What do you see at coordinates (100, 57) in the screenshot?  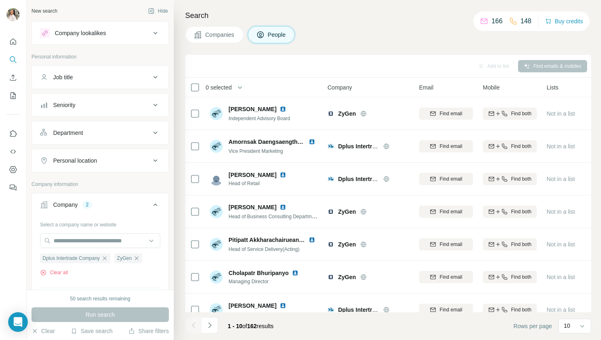 I see `p: Personal information` at bounding box center [100, 57].